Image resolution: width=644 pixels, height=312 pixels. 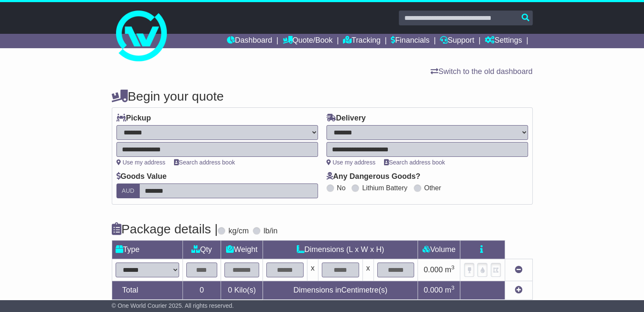 What do you see at coordinates (173, 306) in the screenshot?
I see `span: © One World Courier 2025. All rights reserved.` at bounding box center [173, 306].